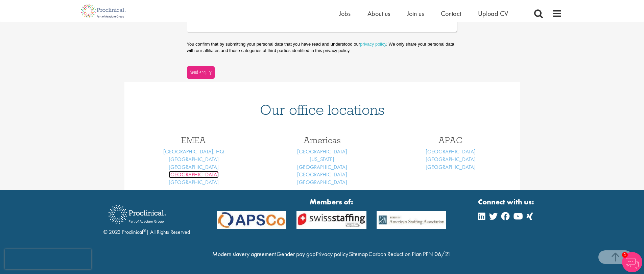 This screenshot has width=644, height=274. Describe the element at coordinates (451, 13) in the screenshot. I see `a: Contact` at that location.